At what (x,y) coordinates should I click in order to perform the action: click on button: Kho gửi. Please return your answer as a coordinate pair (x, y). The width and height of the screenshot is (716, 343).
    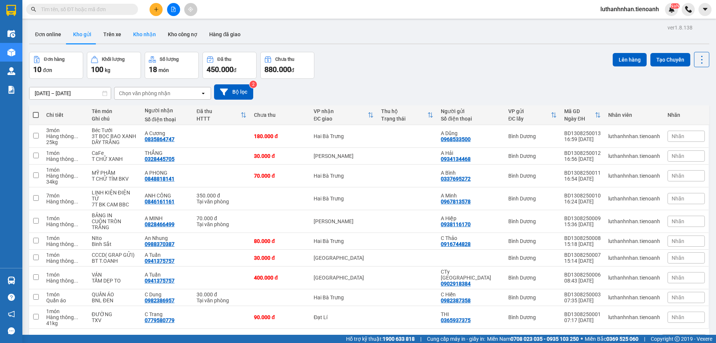
    Looking at the image, I should click on (82, 34).